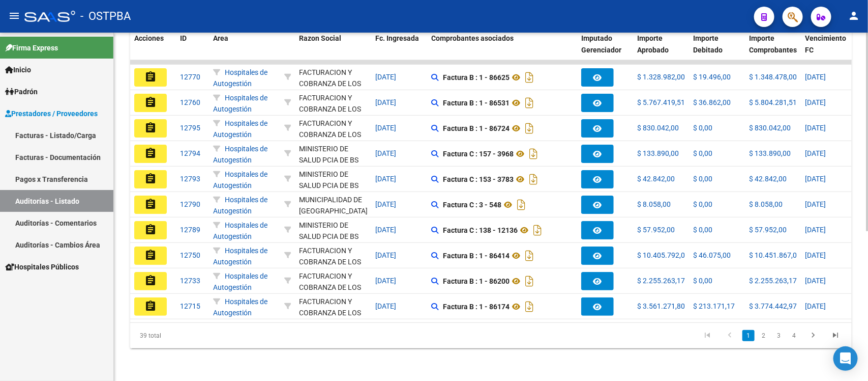  Describe the element at coordinates (764, 336) in the screenshot. I see `li: page 2` at that location.